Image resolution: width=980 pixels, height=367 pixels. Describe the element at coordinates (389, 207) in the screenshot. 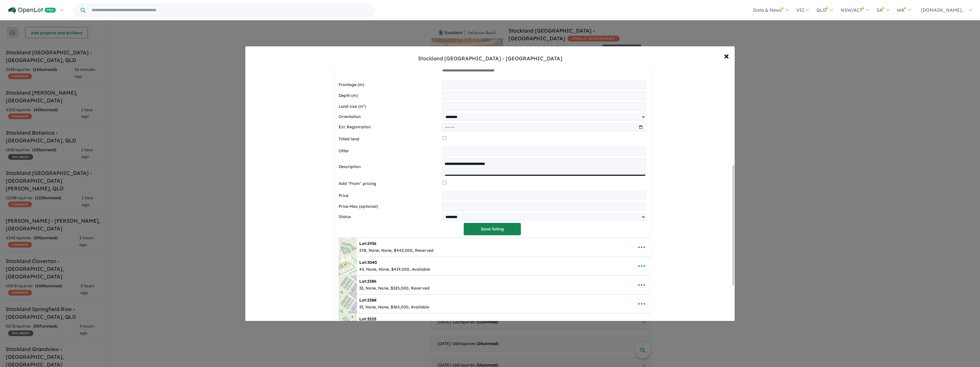

I see `label: Price Max (optional)` at that location.